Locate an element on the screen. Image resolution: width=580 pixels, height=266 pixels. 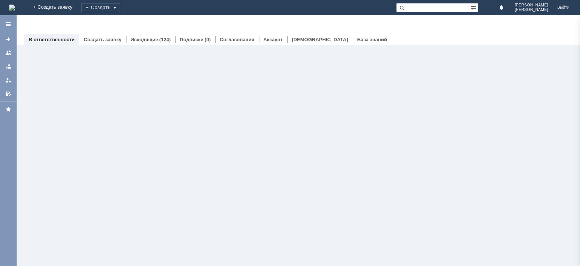
a: База знаний is located at coordinates (372, 39).